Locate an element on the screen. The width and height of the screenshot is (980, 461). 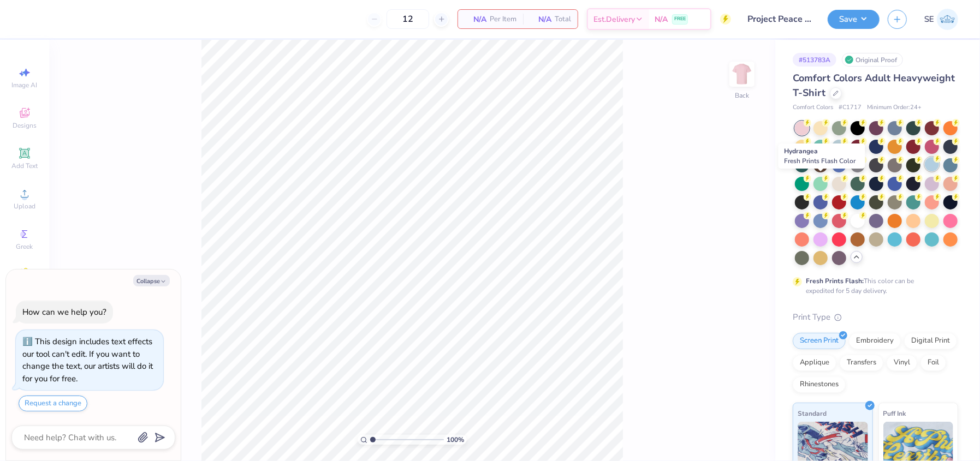
div: Screen Print is located at coordinates (819, 341).